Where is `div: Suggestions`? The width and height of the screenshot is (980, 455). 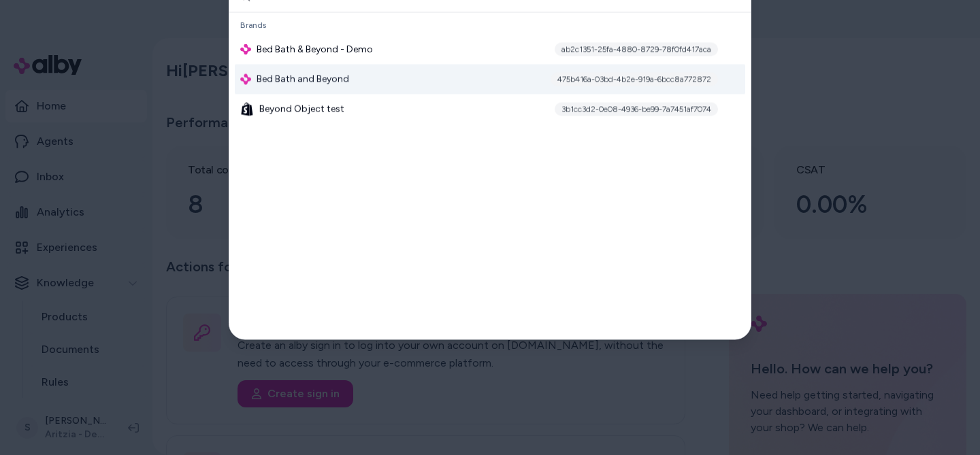 div: Suggestions is located at coordinates (490, 176).